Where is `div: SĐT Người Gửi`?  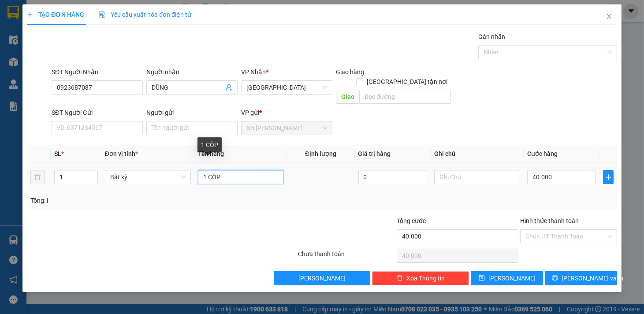
div: SĐT Người Gửi is located at coordinates (97, 113).